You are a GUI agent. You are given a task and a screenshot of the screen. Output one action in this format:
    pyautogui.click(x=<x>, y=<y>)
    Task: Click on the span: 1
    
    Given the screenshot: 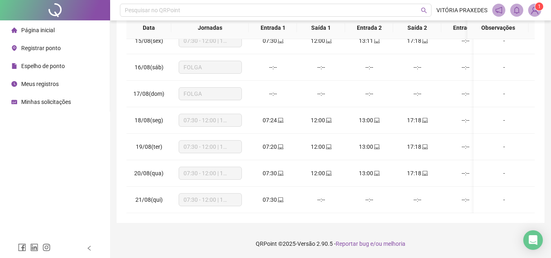 What is the action you would take?
    pyautogui.click(x=539, y=7)
    